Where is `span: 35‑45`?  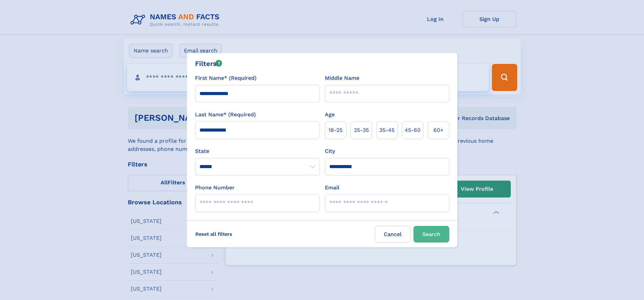 span: 35‑45 is located at coordinates (387, 130).